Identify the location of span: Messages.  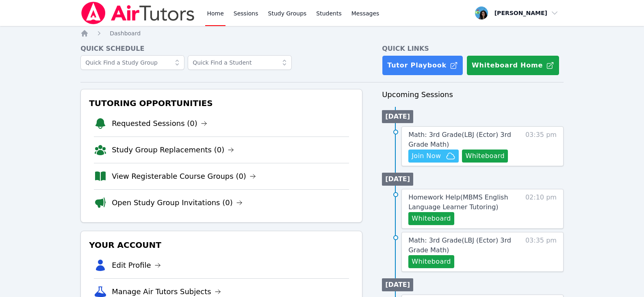
(365, 13).